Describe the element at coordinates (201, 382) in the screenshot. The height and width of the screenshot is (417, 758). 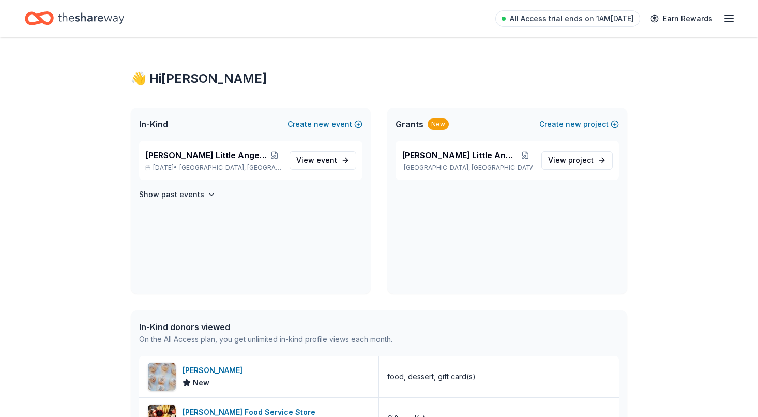
I see `span: New` at that location.